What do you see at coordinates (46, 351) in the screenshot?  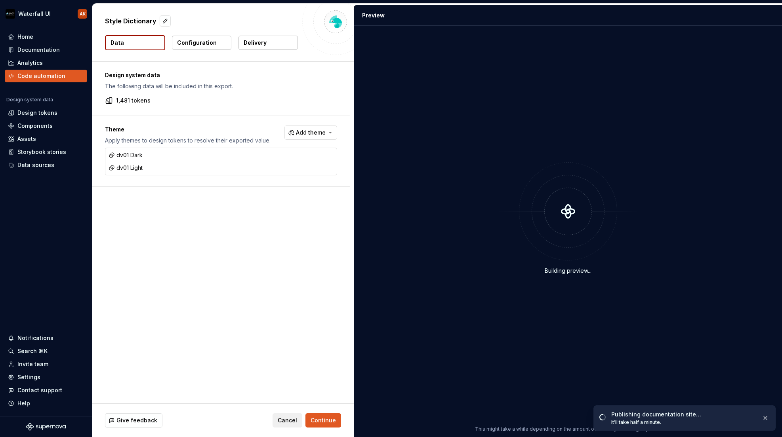 I see `button: Search ⌘K` at bounding box center [46, 351].